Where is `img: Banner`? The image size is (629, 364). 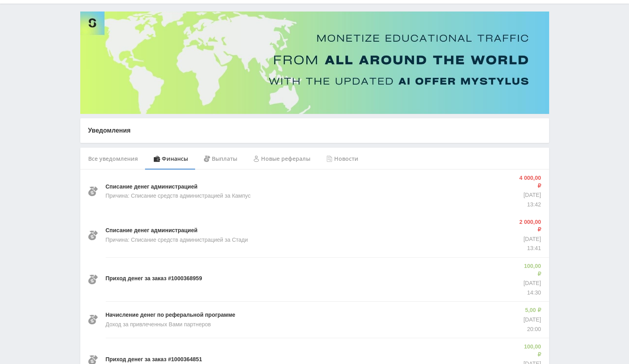 img: Banner is located at coordinates (315, 63).